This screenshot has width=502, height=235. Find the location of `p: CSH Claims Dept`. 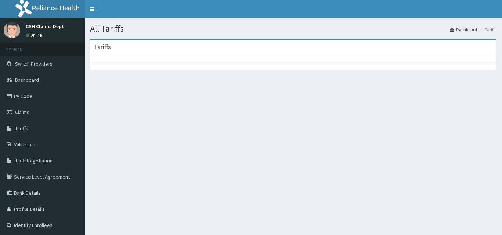

p: CSH Claims Dept is located at coordinates (45, 26).